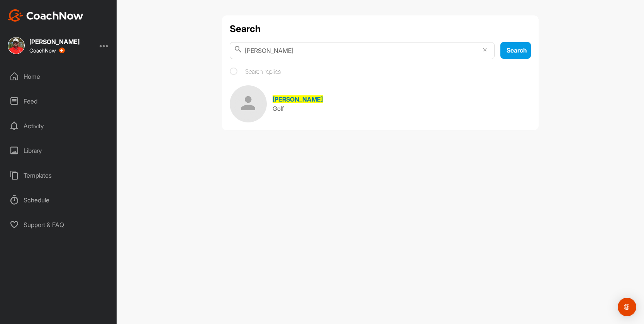  What do you see at coordinates (278, 109) in the screenshot?
I see `span: Golf` at bounding box center [278, 109].